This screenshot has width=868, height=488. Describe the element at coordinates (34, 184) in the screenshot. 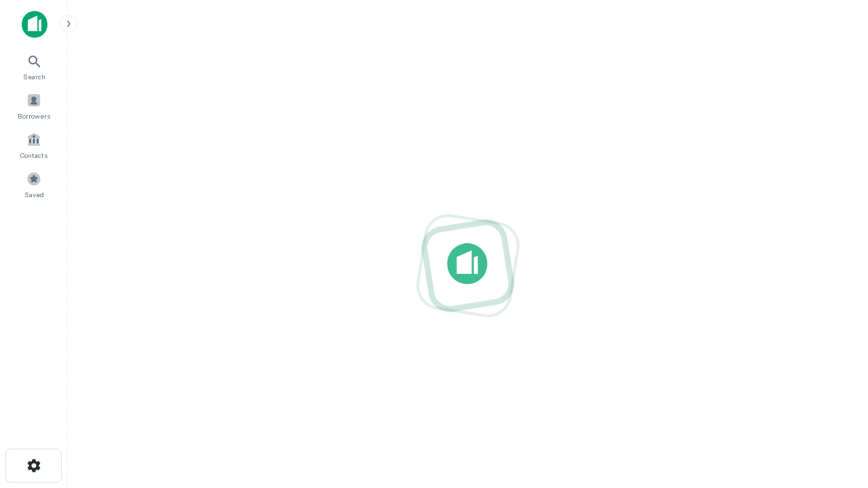

I see `div: Saved` at that location.